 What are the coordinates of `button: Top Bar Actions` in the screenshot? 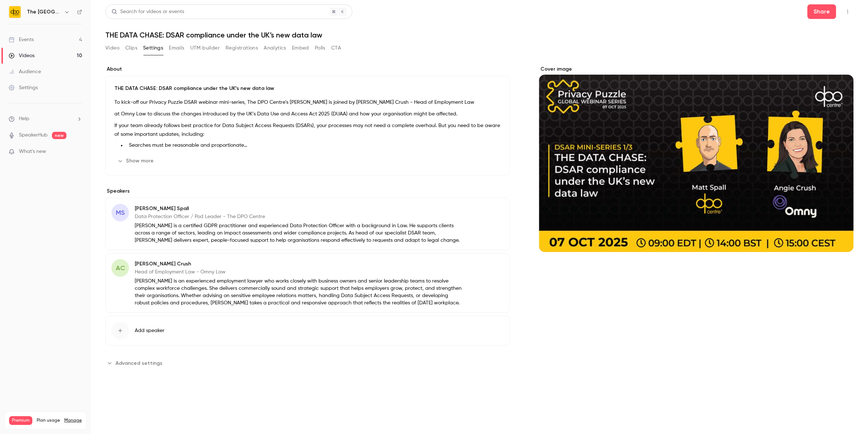 It's located at (848, 12).